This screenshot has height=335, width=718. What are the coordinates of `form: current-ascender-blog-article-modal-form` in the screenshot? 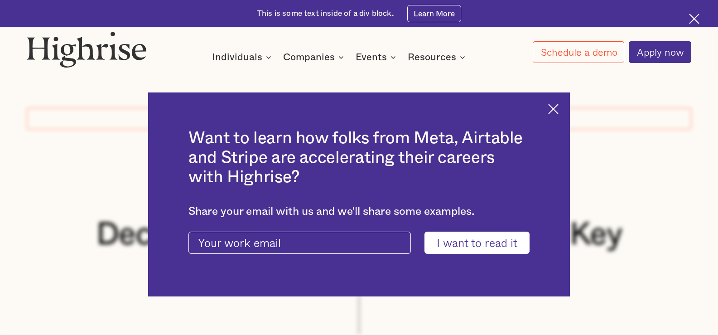 It's located at (359, 243).